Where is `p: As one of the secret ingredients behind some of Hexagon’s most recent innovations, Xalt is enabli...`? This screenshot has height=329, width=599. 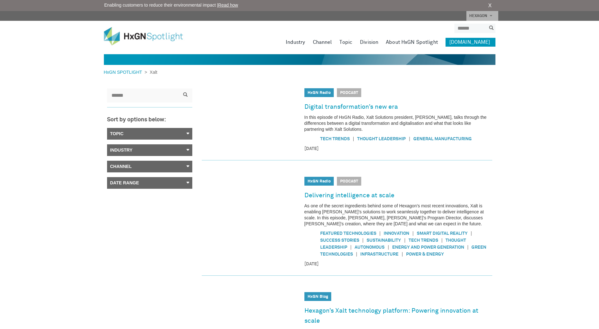
p: As one of the secret ingredients behind some of Hexagon’s most recent innovations, Xalt is enabli... is located at coordinates (398, 215).